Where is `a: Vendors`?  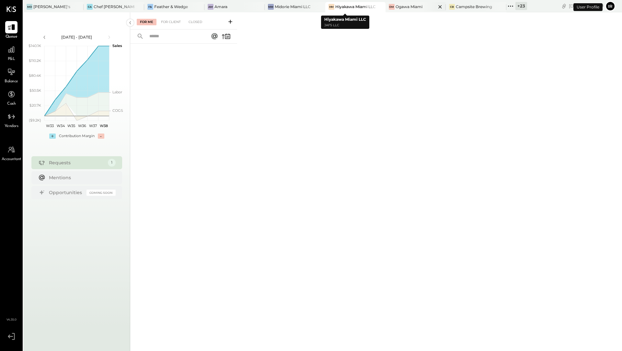 a: Vendors is located at coordinates (11, 120).